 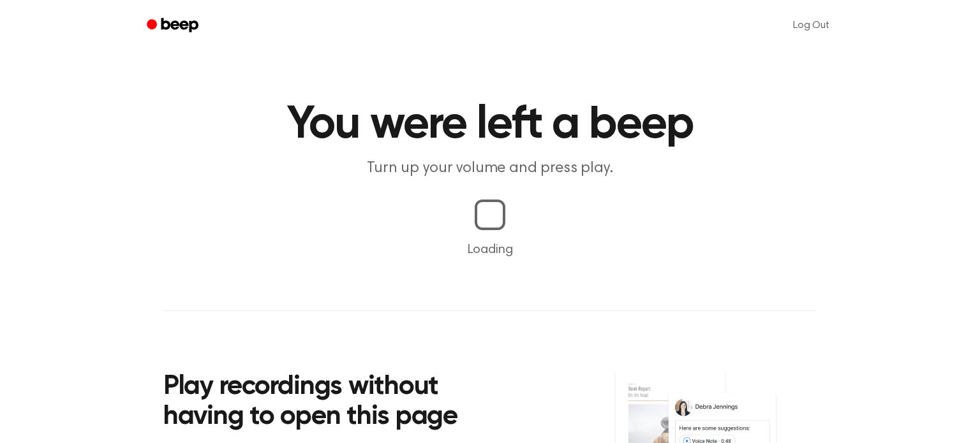 What do you see at coordinates (490, 169) in the screenshot?
I see `p: Turn up your volume and press play.` at bounding box center [490, 169].